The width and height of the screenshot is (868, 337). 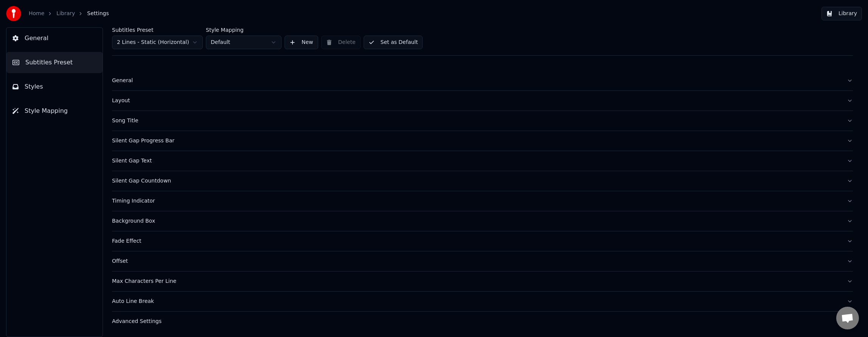 What do you see at coordinates (54, 111) in the screenshot?
I see `button: Style Mapping` at bounding box center [54, 111].